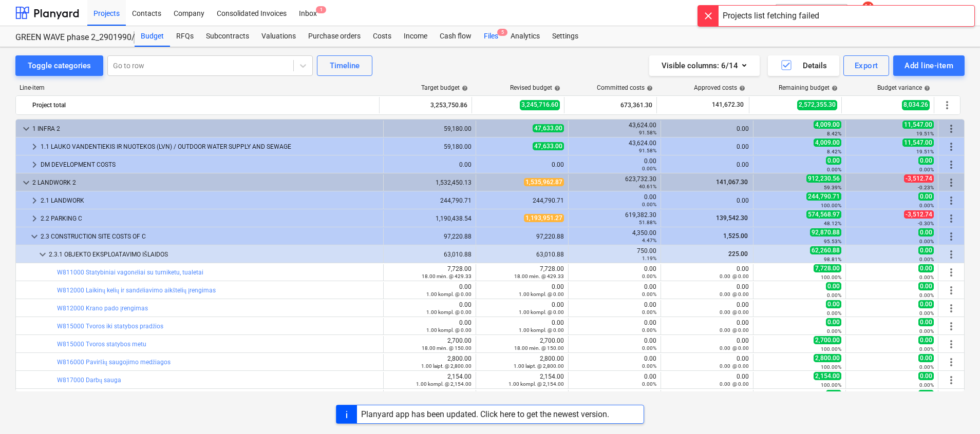  I want to click on div: Approved costs, so click(720, 88).